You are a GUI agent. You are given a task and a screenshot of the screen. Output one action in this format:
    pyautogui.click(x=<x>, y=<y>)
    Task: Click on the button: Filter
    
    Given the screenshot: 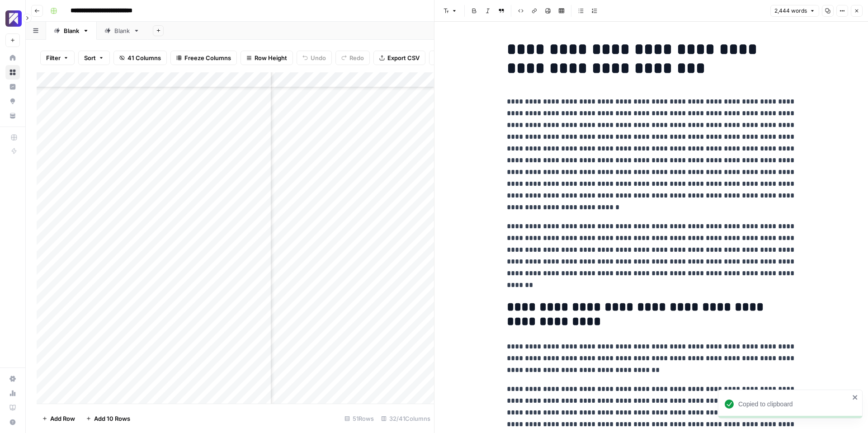 What is the action you would take?
    pyautogui.click(x=58, y=58)
    